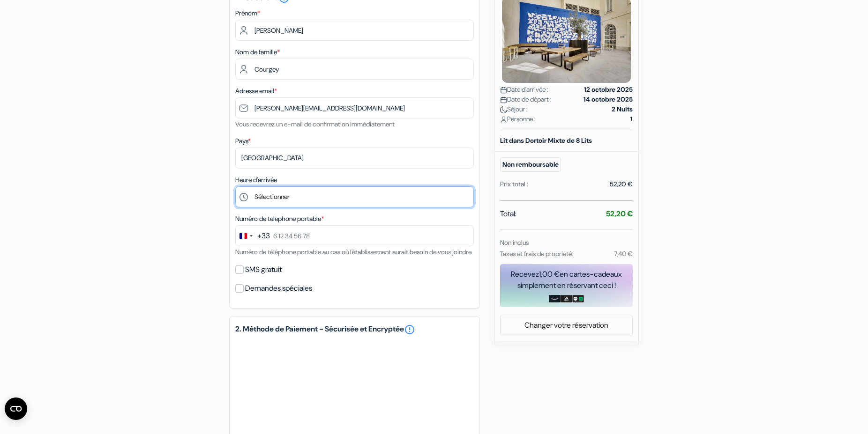 This screenshot has height=434, width=868. Describe the element at coordinates (566, 299) in the screenshot. I see `img: adidas-card.png` at that location.